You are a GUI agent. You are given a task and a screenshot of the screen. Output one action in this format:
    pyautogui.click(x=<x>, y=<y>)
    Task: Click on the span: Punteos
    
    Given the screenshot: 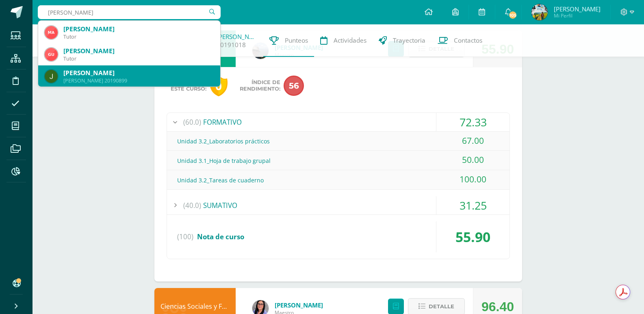 What is the action you would take?
    pyautogui.click(x=296, y=40)
    